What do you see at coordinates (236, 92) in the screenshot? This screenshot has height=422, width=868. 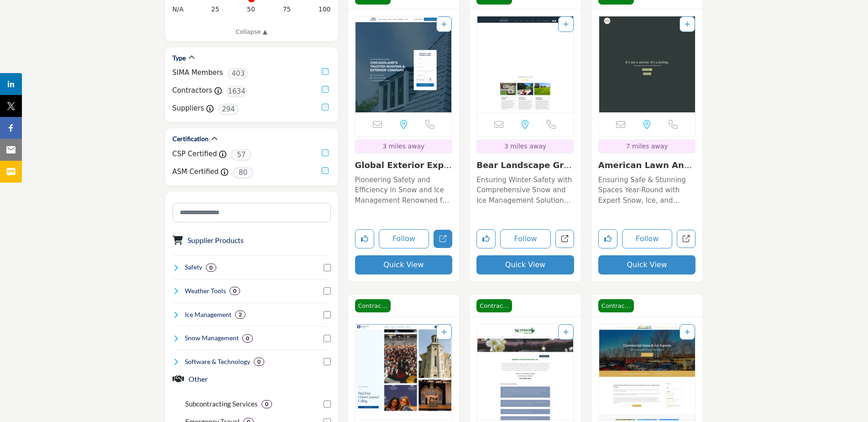 I see `span: 1634` at bounding box center [236, 92].